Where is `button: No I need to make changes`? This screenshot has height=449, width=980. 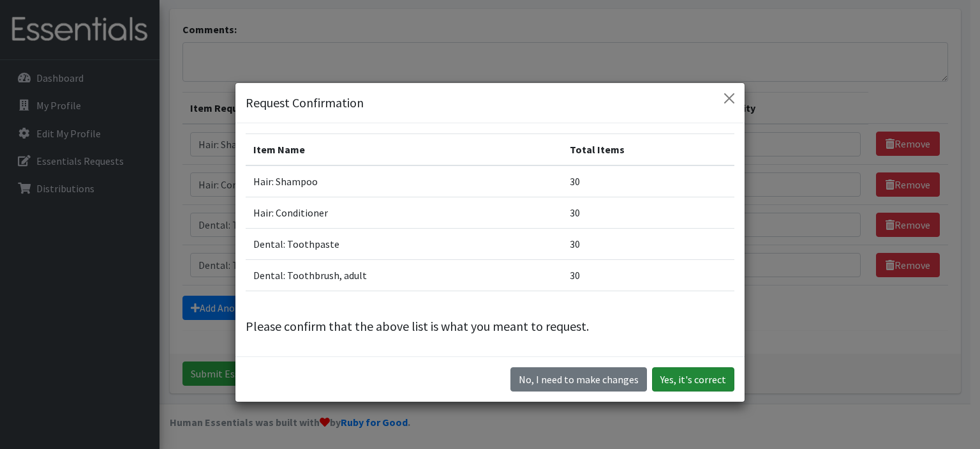 button: No I need to make changes is located at coordinates (579, 379).